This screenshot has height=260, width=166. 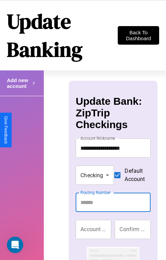 I want to click on label: Account Nickname, so click(x=98, y=138).